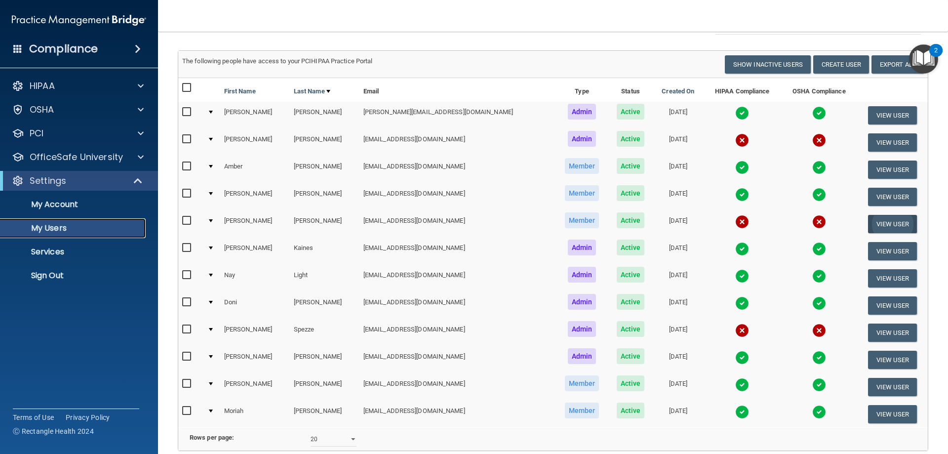 This screenshot has height=454, width=948. What do you see at coordinates (936, 57) in the screenshot?
I see `div: 2` at bounding box center [936, 57].